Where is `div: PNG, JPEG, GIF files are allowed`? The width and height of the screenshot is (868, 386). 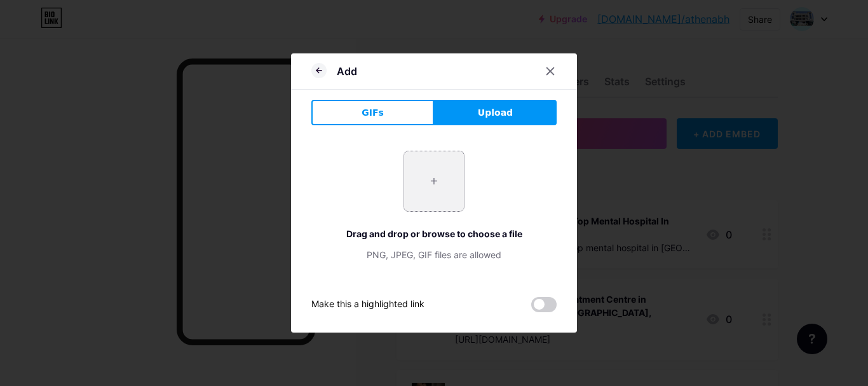
div: PNG, JPEG, GIF files are allowed is located at coordinates (434, 255).